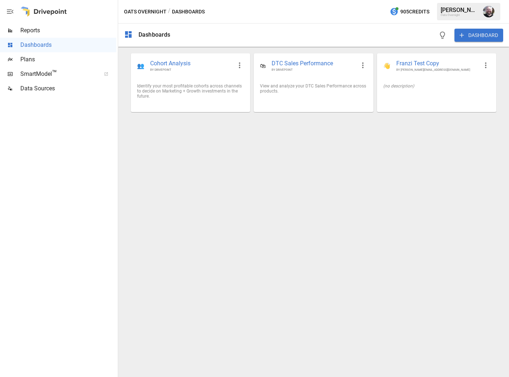 Image resolution: width=509 pixels, height=377 pixels. Describe the element at coordinates (191, 64) in the screenshot. I see `span: Cohort Analysis` at that location.